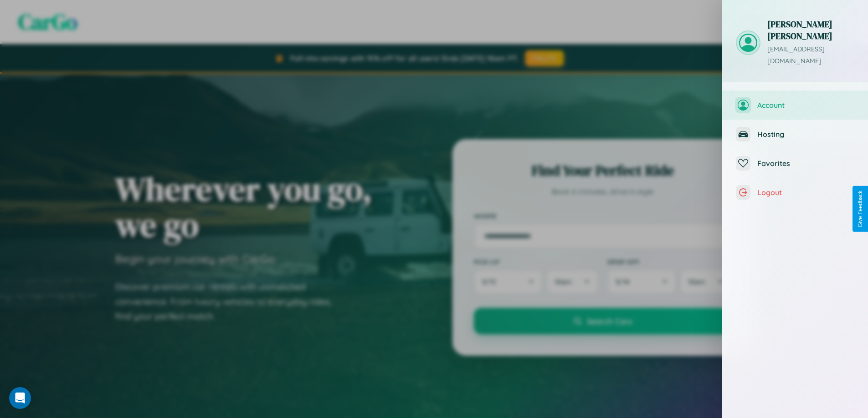 Image resolution: width=868 pixels, height=418 pixels. What do you see at coordinates (805, 105) in the screenshot?
I see `span: Account` at bounding box center [805, 105].